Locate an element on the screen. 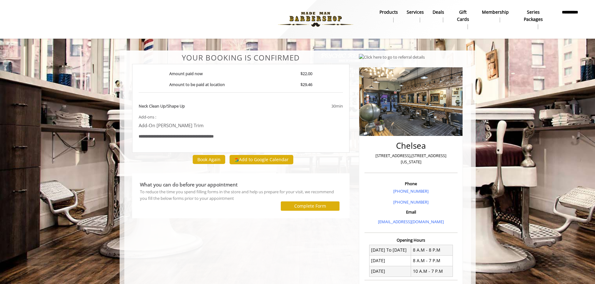 The height and width of the screenshot is (284, 595). b: Amount to be paid at location is located at coordinates (197, 85).